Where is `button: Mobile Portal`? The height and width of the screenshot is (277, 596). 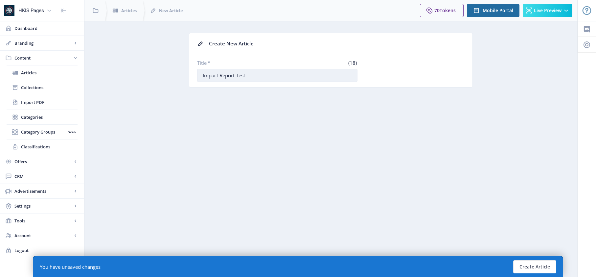
button: Mobile Portal is located at coordinates (493, 11).